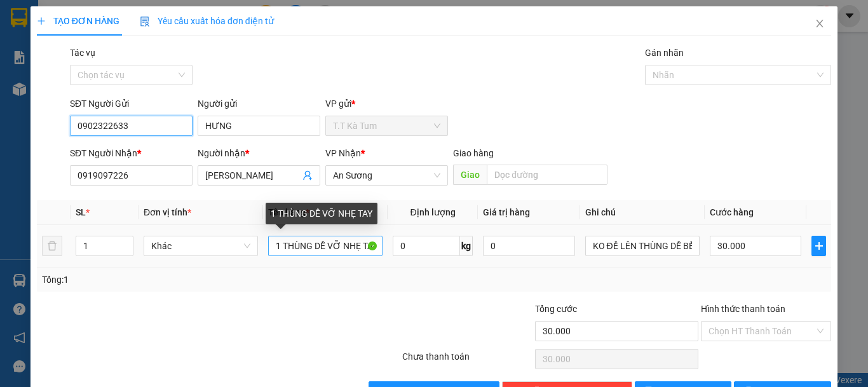 The height and width of the screenshot is (387, 868). I want to click on span: TẠO ĐƠN HÀNG, so click(78, 21).